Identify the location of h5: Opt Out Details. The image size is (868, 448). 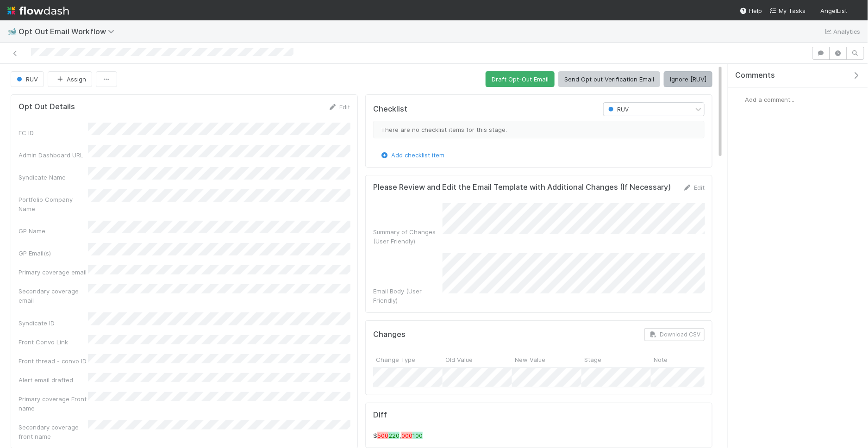
(47, 107).